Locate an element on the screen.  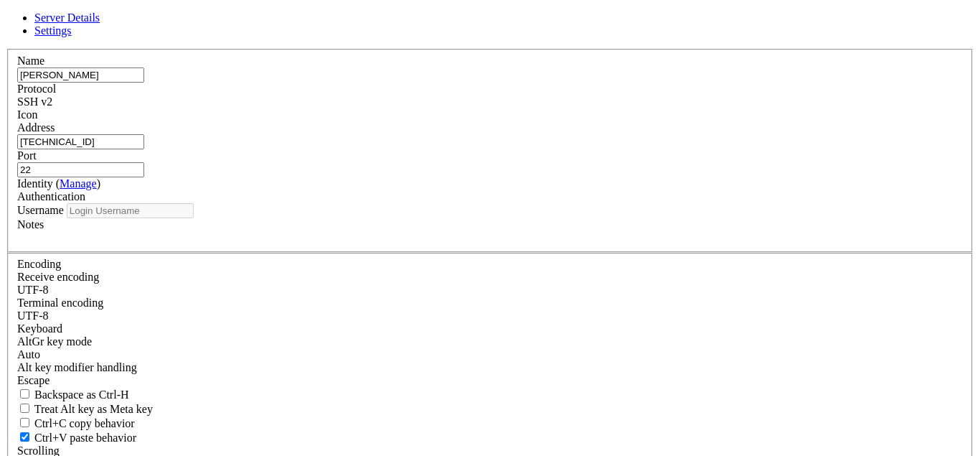
label: Keyboard is located at coordinates (40, 328).